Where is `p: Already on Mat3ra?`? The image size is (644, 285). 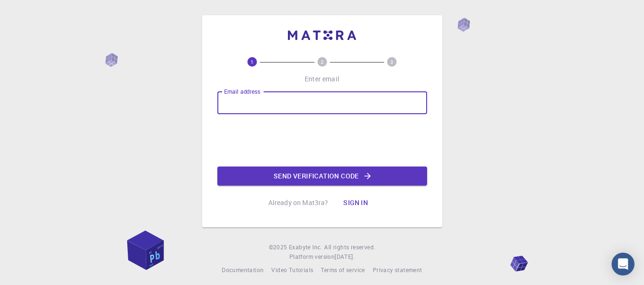 p: Already on Mat3ra? is located at coordinates (298, 203).